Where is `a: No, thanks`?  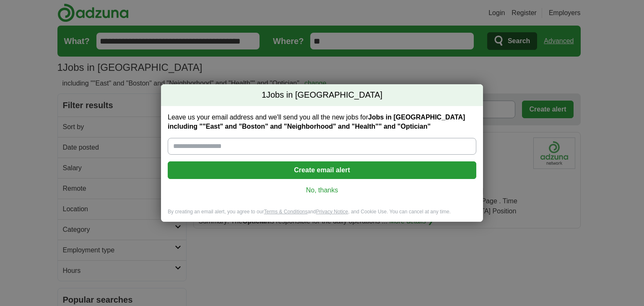 a: No, thanks is located at coordinates (322, 191).